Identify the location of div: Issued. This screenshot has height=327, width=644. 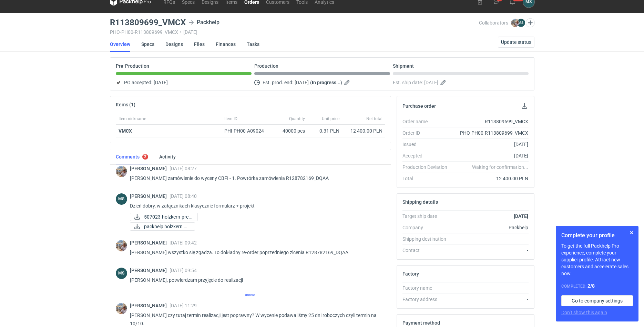
(428, 144).